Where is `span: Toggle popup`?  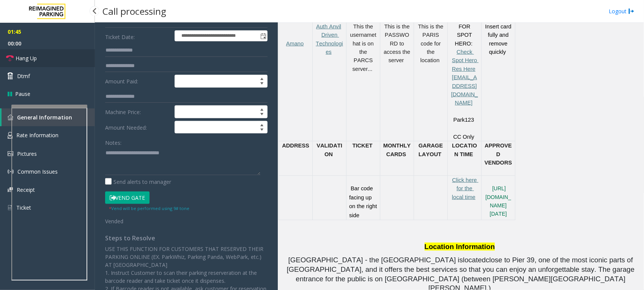
span: Toggle popup is located at coordinates (263, 36).